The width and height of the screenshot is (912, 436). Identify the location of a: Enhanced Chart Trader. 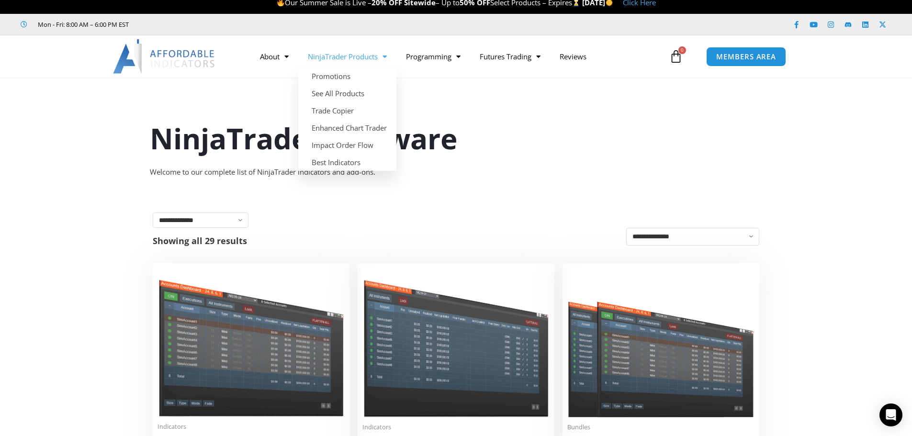
(347, 128).